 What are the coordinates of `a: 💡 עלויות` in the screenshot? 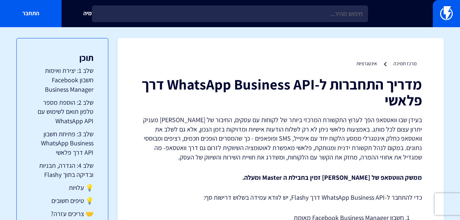 It's located at (62, 188).